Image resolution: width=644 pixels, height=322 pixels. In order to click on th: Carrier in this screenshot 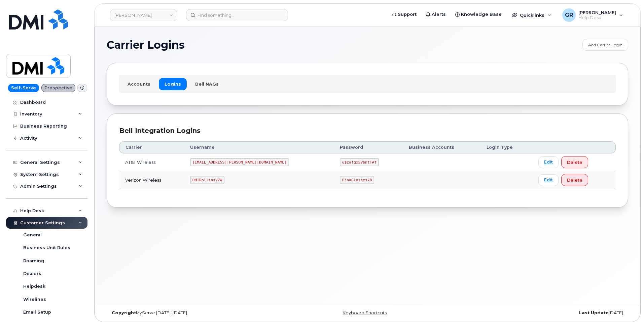, I will do `click(151, 148)`.